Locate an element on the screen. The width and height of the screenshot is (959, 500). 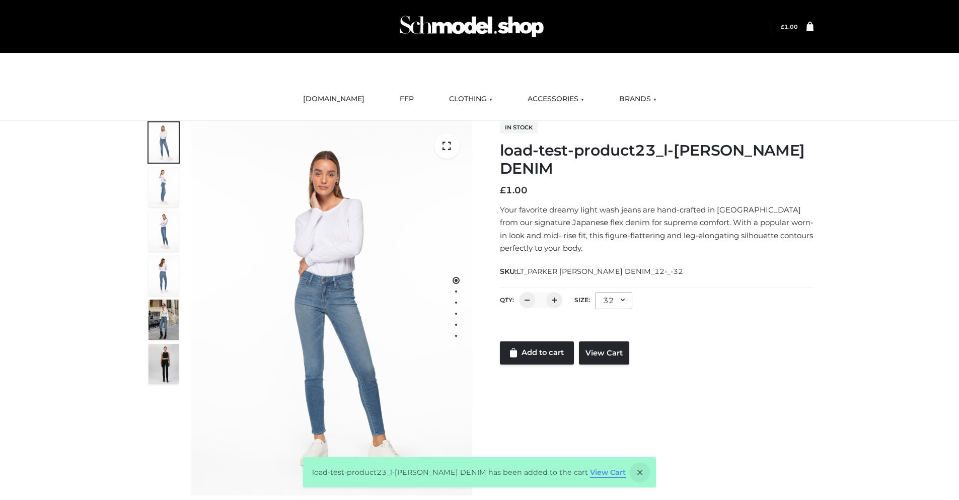
img: 2001KLX-Ava-skinny-cove-1-scaled_9b141654-9513-48e5-b76c-3dc7db129200.jpg is located at coordinates (164, 142).